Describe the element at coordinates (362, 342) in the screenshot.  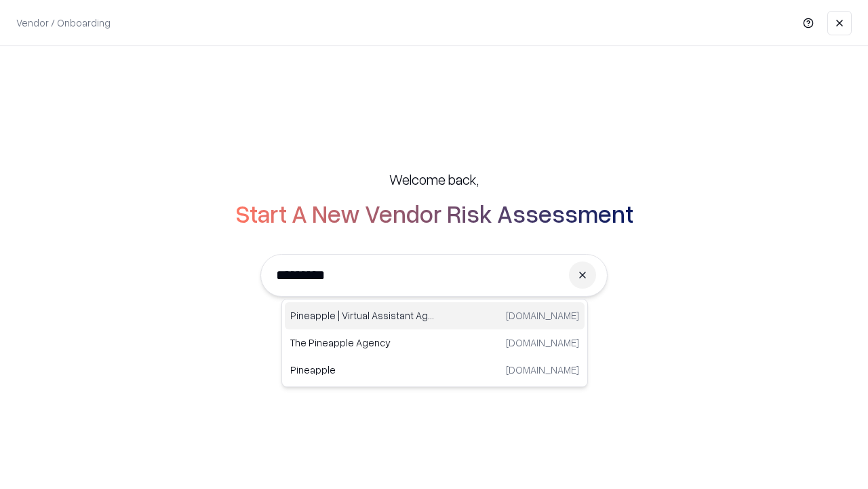
I see `p: The Pineapple Agency` at that location.